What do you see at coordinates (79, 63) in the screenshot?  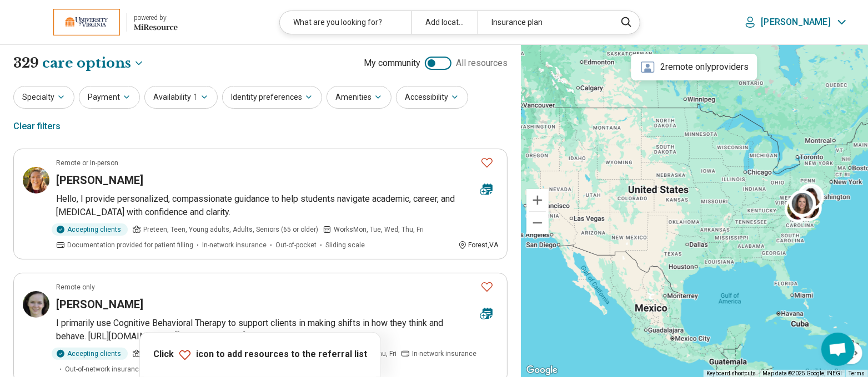 I see `h1: 329` at bounding box center [79, 63].